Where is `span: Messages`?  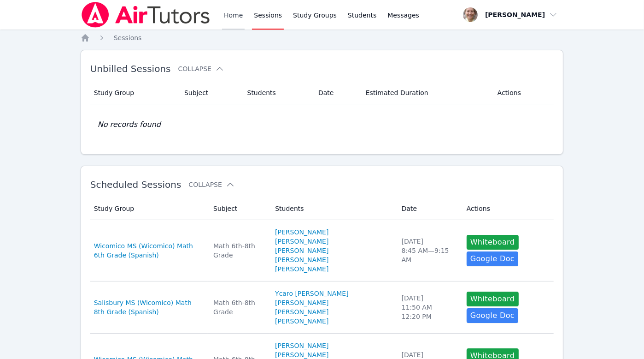
span: Messages is located at coordinates (403, 15).